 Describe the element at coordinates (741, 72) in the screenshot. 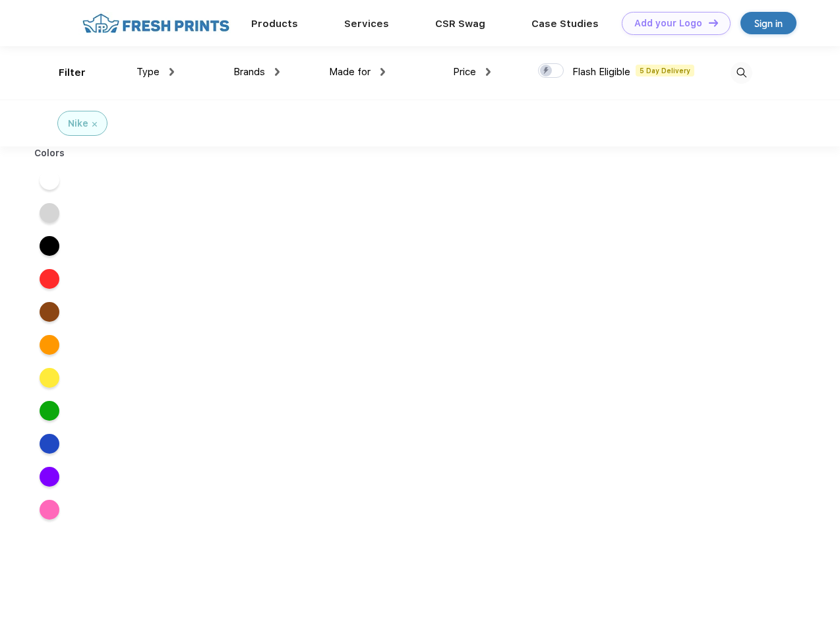

I see `img: desktop_search.svg` at that location.